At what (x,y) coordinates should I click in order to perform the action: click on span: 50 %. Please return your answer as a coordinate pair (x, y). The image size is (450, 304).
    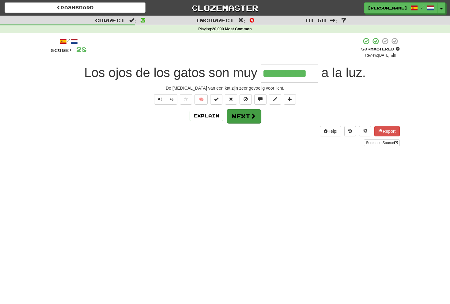
    Looking at the image, I should click on (366, 49).